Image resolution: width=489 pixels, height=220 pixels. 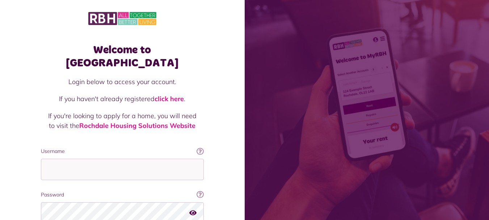 What do you see at coordinates (122, 194) in the screenshot?
I see `label: Password` at bounding box center [122, 194].